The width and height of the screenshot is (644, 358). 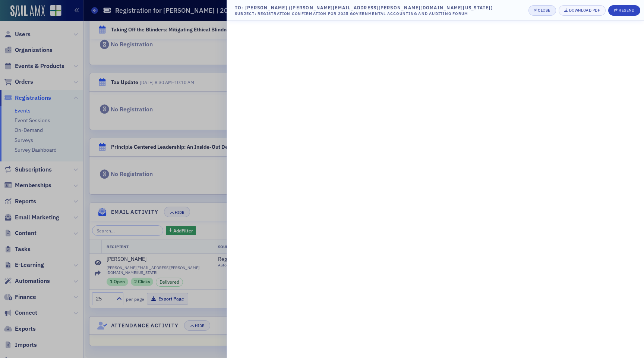 What do you see at coordinates (364, 13) in the screenshot?
I see `div: Subject: Registration Confirmation for 2025 Governmental Accounting and Auditing Forum` at bounding box center [364, 13].